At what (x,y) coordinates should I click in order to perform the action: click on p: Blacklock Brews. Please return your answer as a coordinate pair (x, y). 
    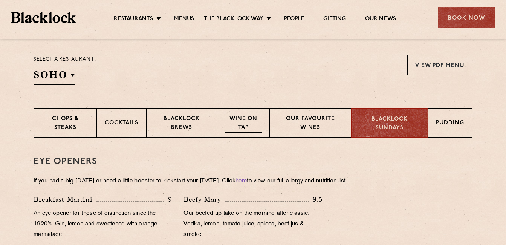
    Looking at the image, I should click on (182, 124).